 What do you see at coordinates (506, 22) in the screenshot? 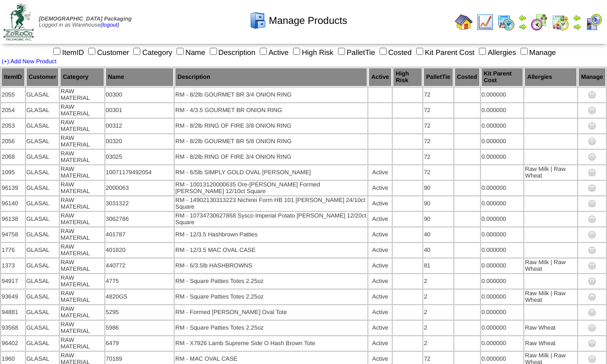
I see `img: calendarprod.gif` at bounding box center [506, 22].